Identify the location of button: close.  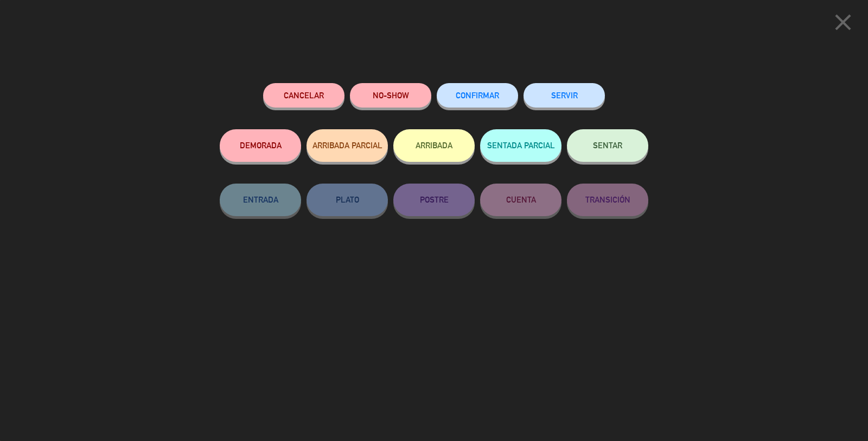
(843, 24).